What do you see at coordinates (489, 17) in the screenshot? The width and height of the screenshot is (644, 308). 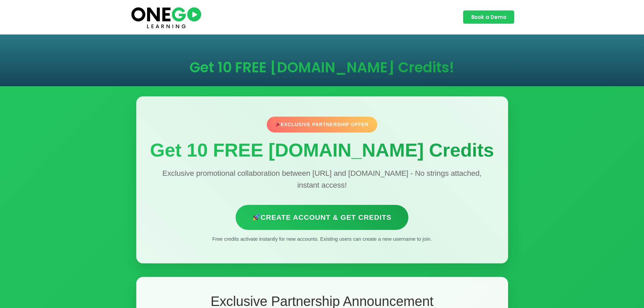 I see `a: Book a Demo` at bounding box center [489, 17].